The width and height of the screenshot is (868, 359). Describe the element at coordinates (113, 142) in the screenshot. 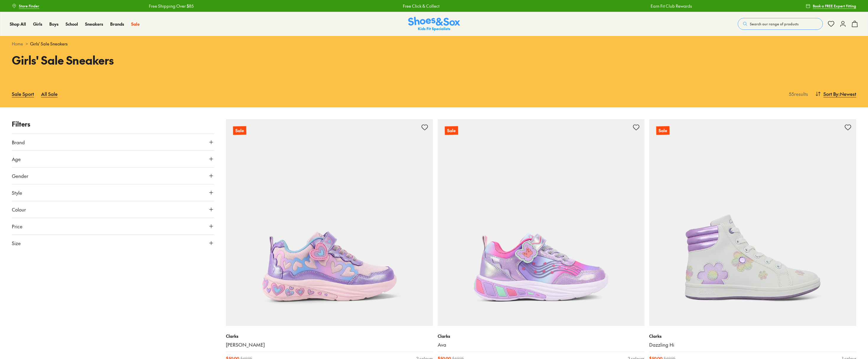

I see `button: Brand` at that location.